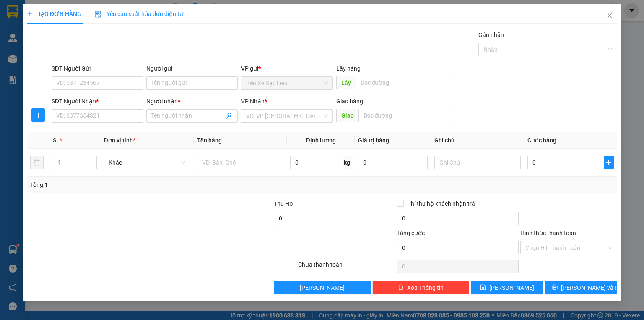 This screenshot has height=320, width=644. What do you see at coordinates (286, 69) in the screenshot?
I see `div: VP gửi` at bounding box center [286, 69].